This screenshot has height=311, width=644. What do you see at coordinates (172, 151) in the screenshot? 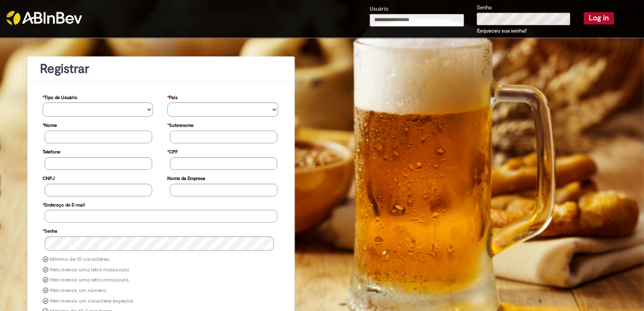
I see `label: CPF` at bounding box center [172, 151].